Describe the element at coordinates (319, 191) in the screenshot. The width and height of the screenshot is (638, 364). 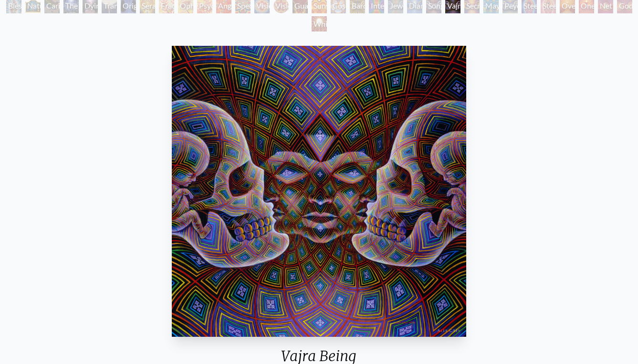
I see `img: Vajra-Being-2005-Alex-Grey-watermarked.jpg` at that location.